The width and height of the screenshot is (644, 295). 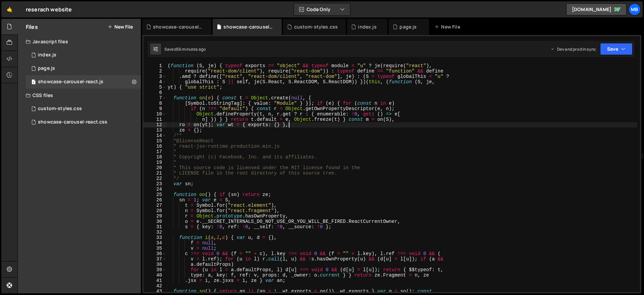 What do you see at coordinates (155, 173) in the screenshot?
I see `div: 21` at bounding box center [155, 173].